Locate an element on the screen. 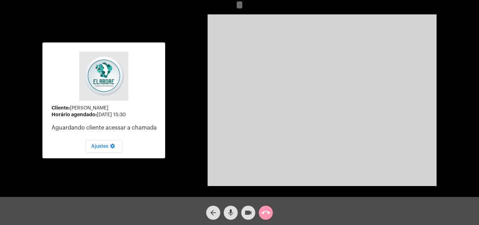 The width and height of the screenshot is (479, 225). mat-icon: videocam is located at coordinates (248, 213).